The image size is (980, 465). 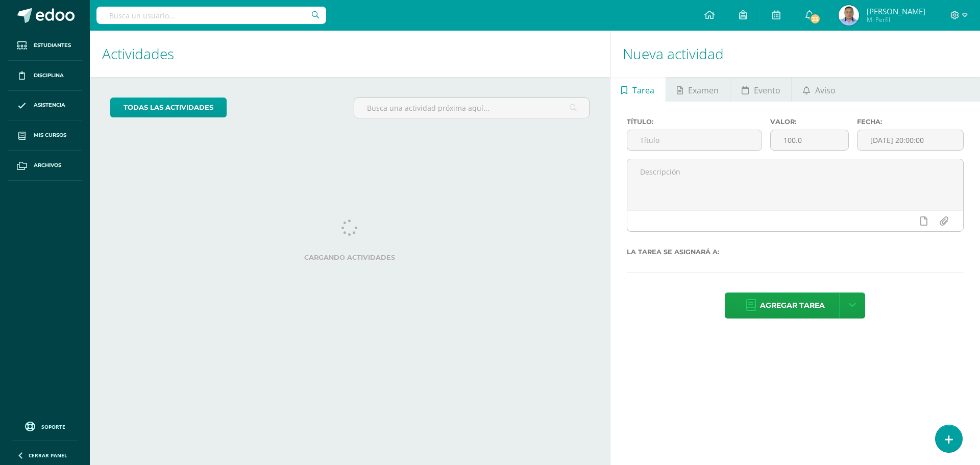 I want to click on span: Disciplina, so click(x=48, y=75).